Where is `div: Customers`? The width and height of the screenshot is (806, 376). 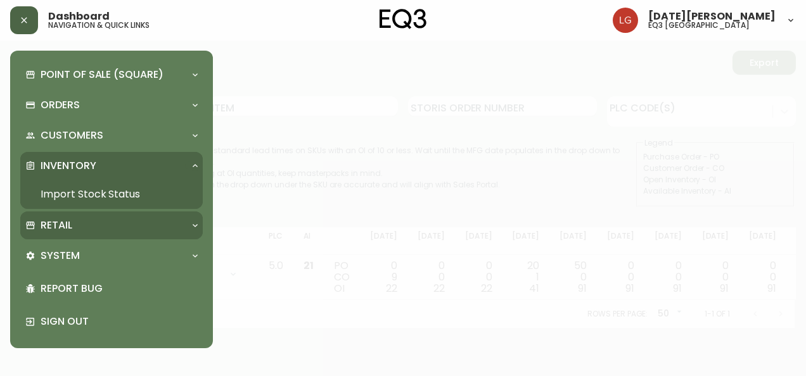 div: Customers is located at coordinates (111, 136).